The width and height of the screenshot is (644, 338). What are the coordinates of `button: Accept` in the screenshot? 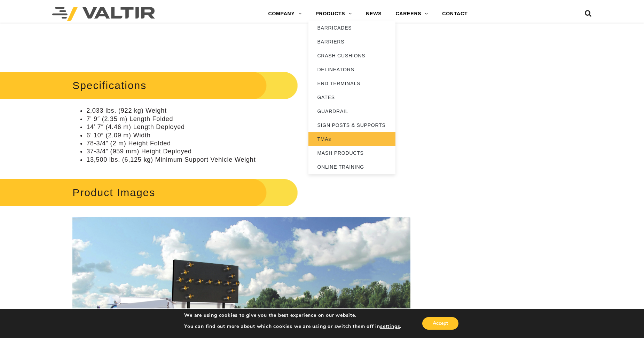 It's located at (440, 323).